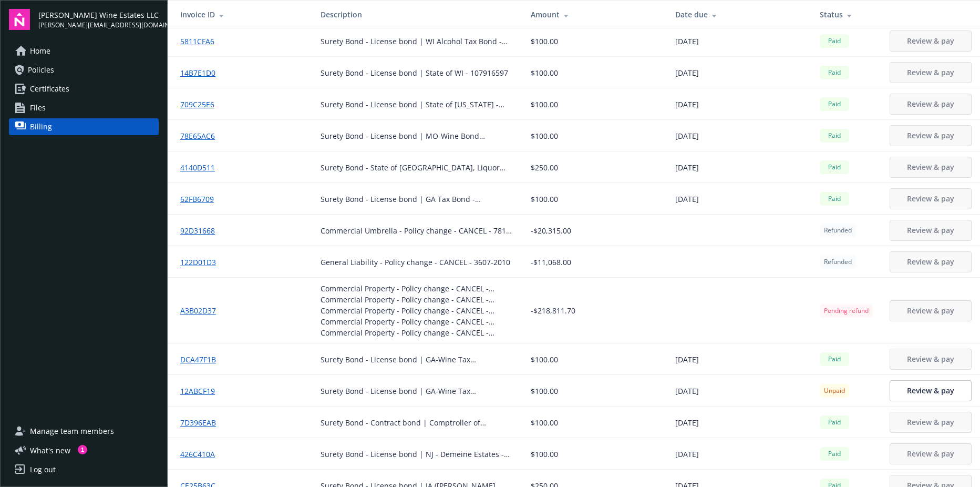  Describe the element at coordinates (83, 449) in the screenshot. I see `div: 1` at that location.